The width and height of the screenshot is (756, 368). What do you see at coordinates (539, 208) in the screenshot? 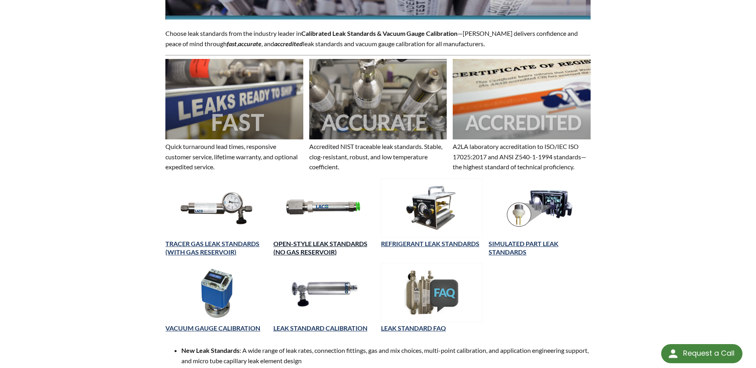
I see `img: Simulated Part Leak Standard image` at bounding box center [539, 208].